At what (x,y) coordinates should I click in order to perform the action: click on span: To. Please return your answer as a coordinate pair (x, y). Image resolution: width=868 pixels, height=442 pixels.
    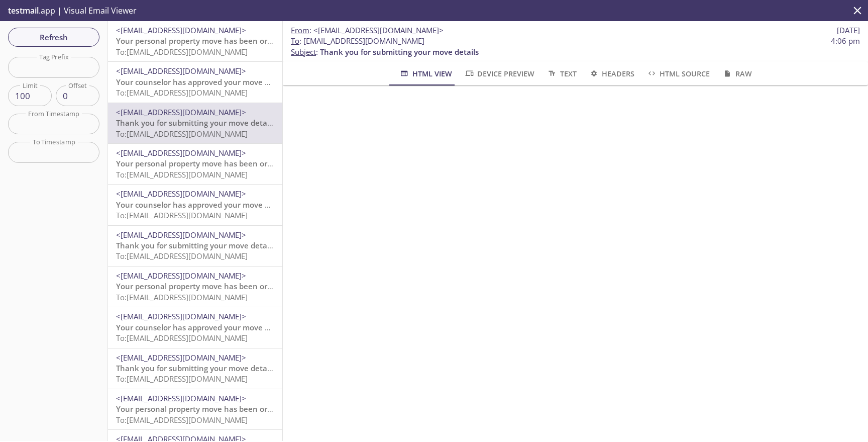
    Looking at the image, I should click on (295, 41).